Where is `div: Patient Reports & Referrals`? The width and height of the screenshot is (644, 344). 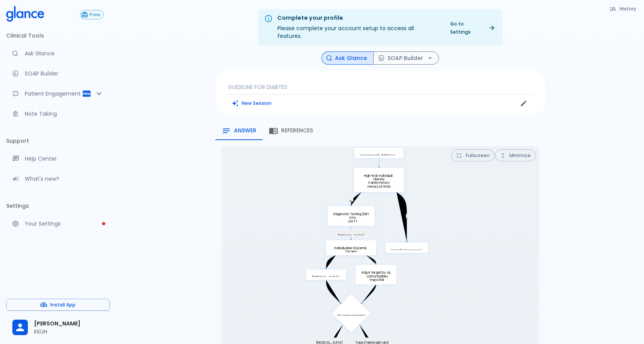 div: Patient Reports & Referrals is located at coordinates (58, 94).